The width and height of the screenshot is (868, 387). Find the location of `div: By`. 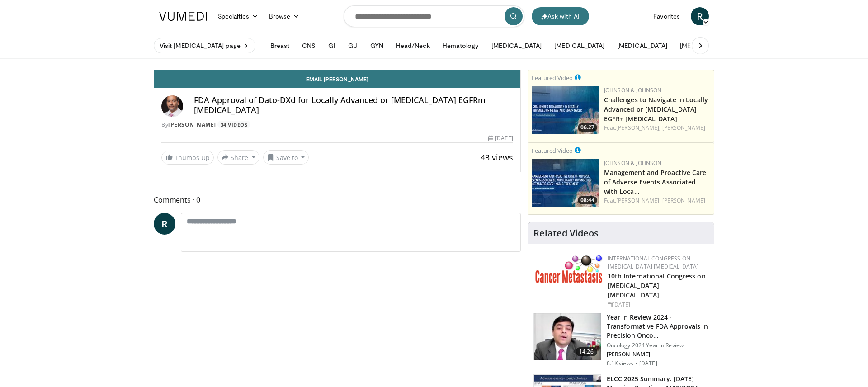

div: By is located at coordinates (338, 124).